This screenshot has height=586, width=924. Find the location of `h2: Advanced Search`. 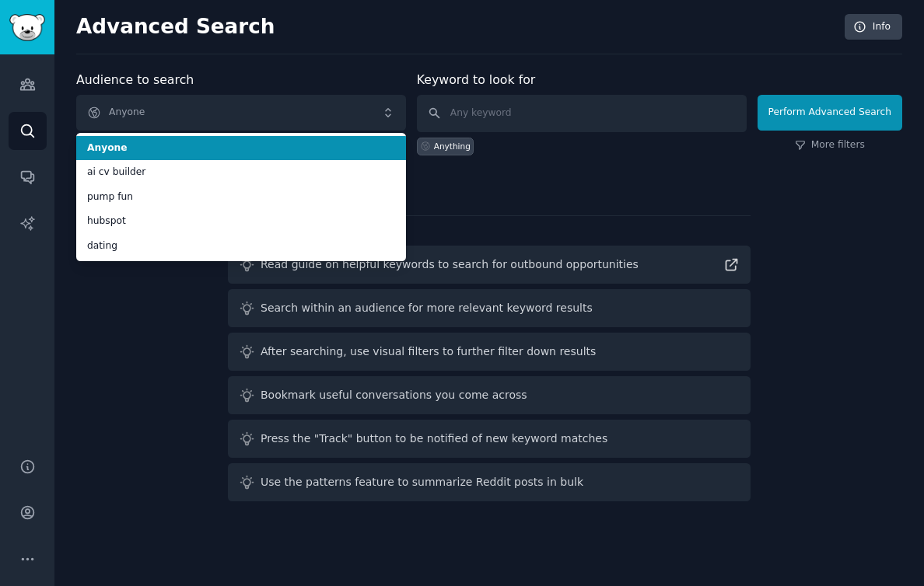

h2: Advanced Search is located at coordinates (456, 27).